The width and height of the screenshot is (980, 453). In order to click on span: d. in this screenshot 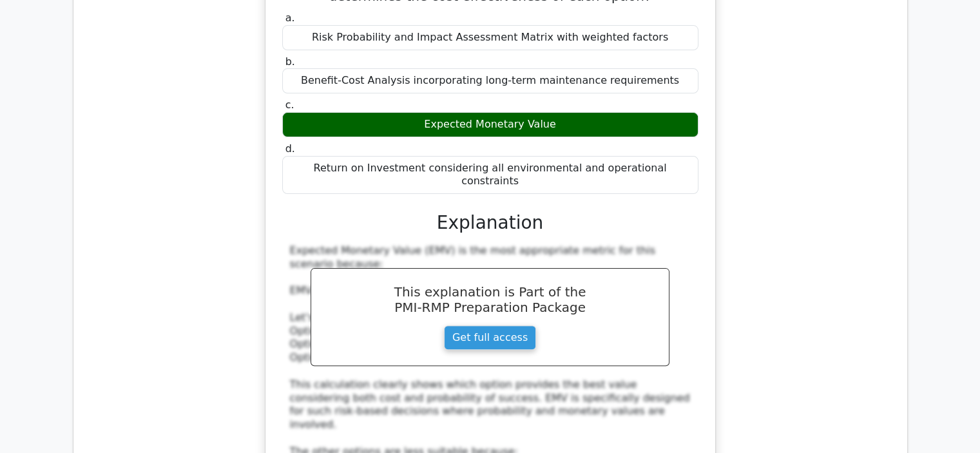, I will do `click(290, 148)`.